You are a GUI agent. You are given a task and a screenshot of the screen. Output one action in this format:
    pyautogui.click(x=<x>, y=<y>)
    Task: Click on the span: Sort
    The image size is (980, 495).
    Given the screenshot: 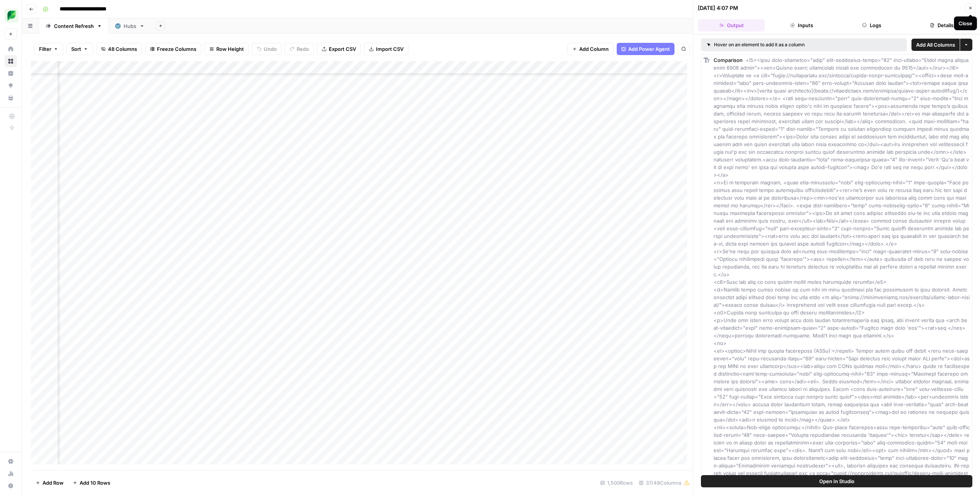 What is the action you would take?
    pyautogui.click(x=76, y=49)
    